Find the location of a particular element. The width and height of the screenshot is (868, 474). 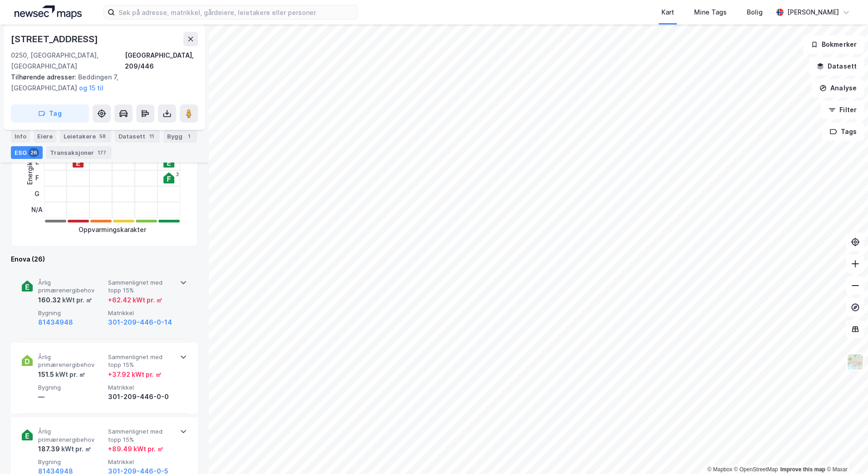

div: N/A is located at coordinates (37, 209).